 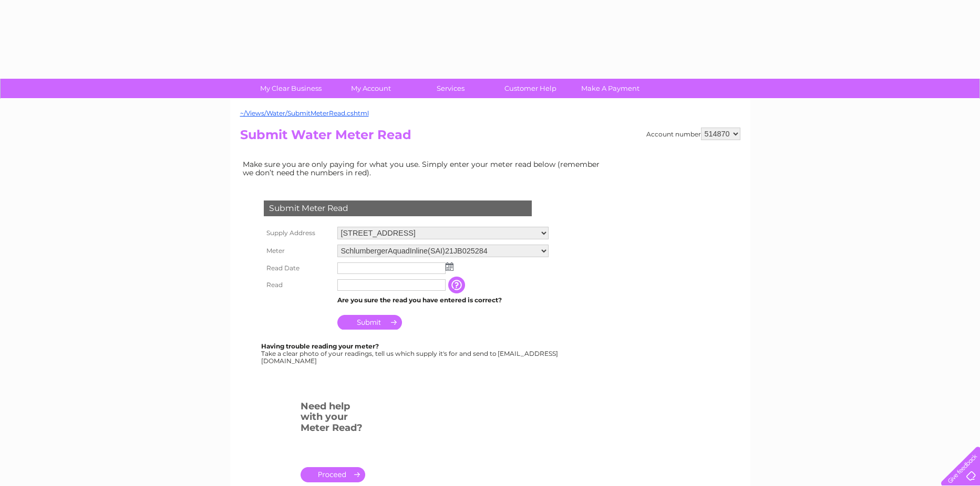 I want to click on th: Meter, so click(x=298, y=251).